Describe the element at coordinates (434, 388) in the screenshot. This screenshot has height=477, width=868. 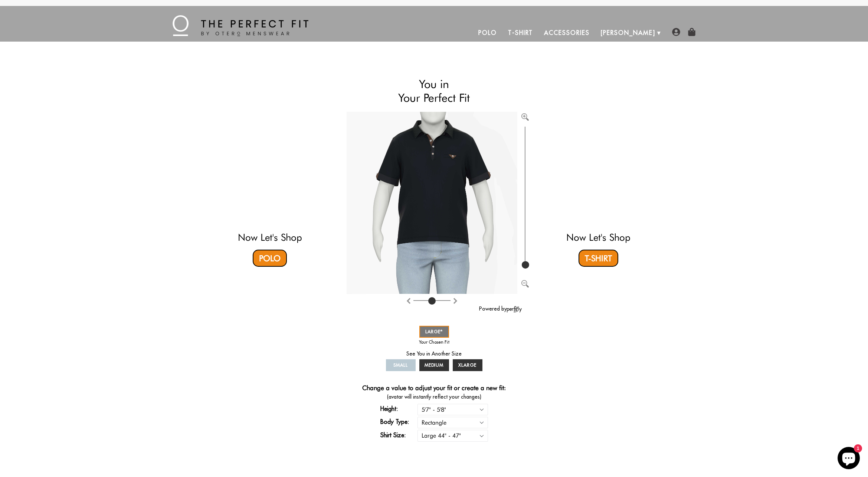
I see `h4: Change a value to adjust your fit or create a new fit:` at that location.